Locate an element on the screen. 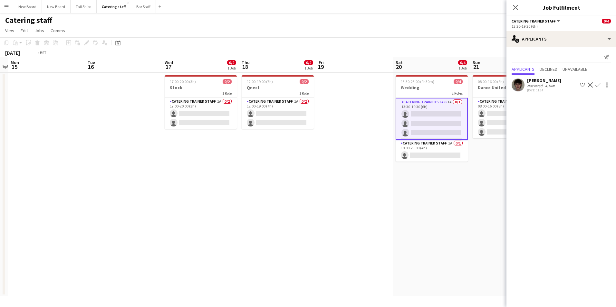  app-card-role: Catering trained staff1A0/217:00-20:00 (3h) is located at coordinates (201, 113).